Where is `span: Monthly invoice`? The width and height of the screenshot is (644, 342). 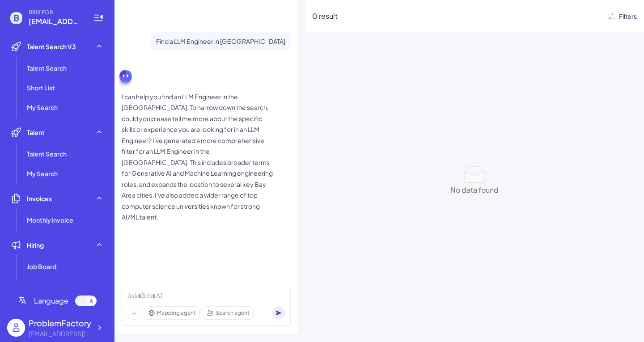
span: Monthly invoice is located at coordinates (50, 220).